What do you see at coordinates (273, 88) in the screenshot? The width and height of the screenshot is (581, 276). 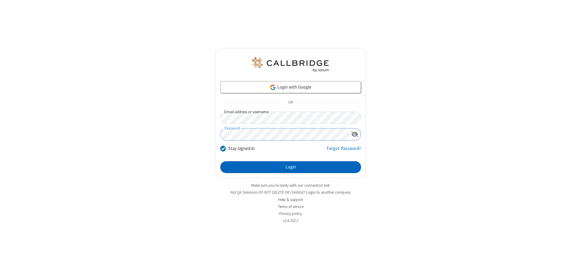 I see `img: google-icon.png` at bounding box center [273, 88].